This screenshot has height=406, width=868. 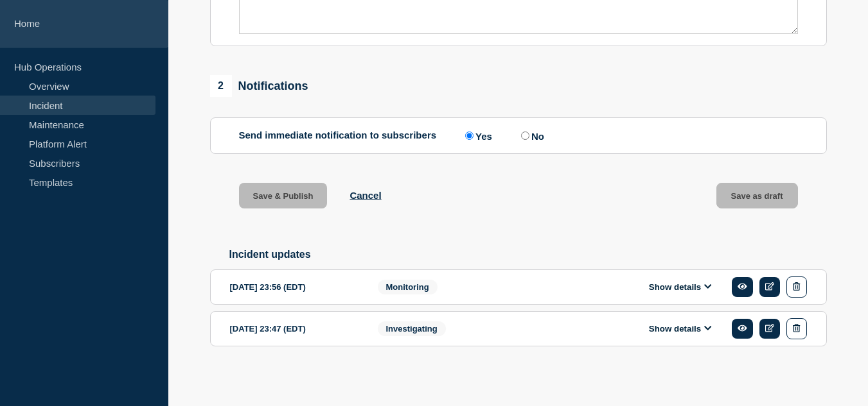 What do you see at coordinates (259, 86) in the screenshot?
I see `div: Notifications` at bounding box center [259, 86].